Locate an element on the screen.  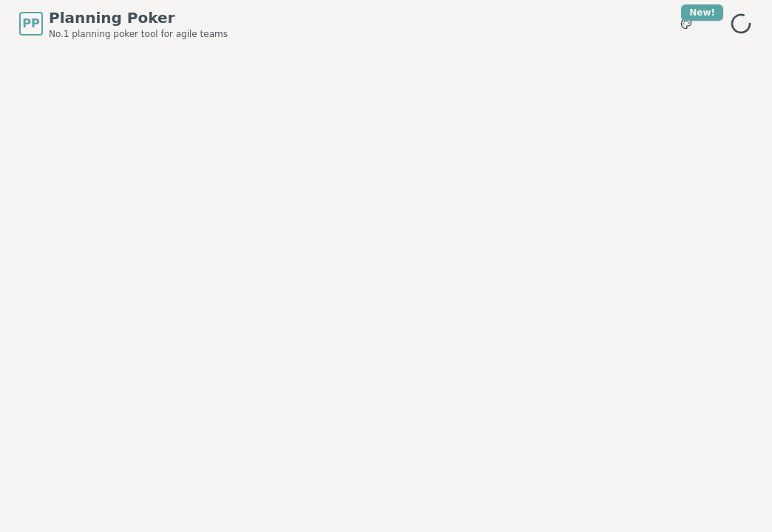
span: No.1 planning poker tool for agile teams is located at coordinates (138, 34).